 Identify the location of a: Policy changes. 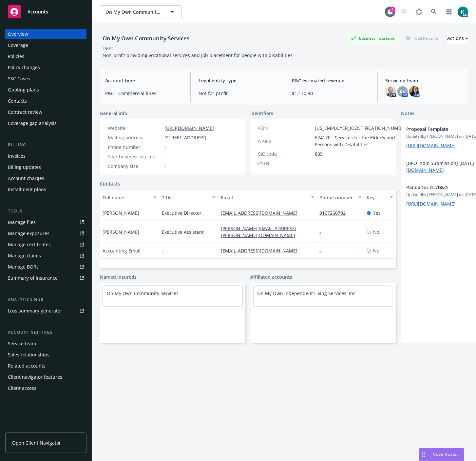
(46, 67).